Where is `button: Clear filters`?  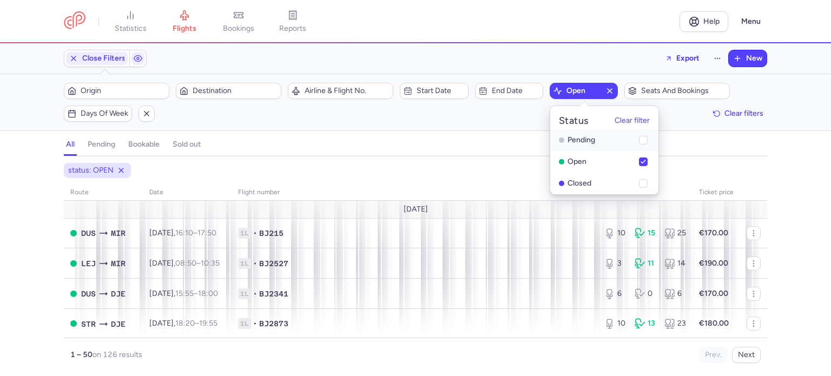
button: Clear filters is located at coordinates (738, 114).